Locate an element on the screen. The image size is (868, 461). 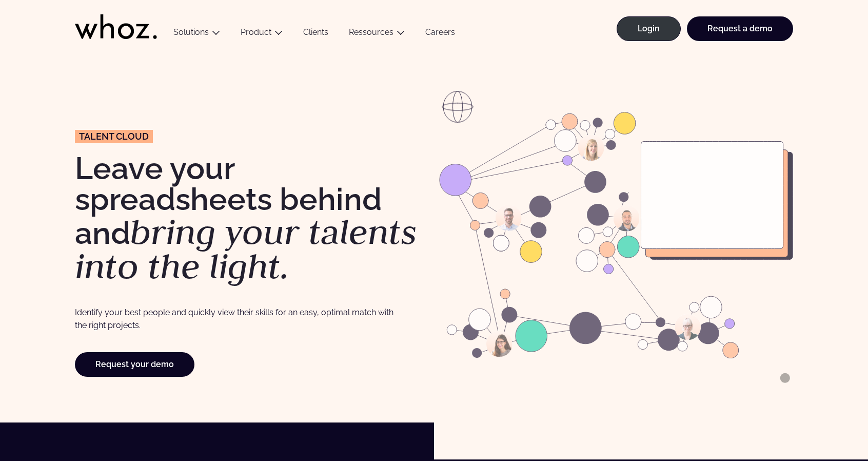
a: Ressources is located at coordinates (371, 32).